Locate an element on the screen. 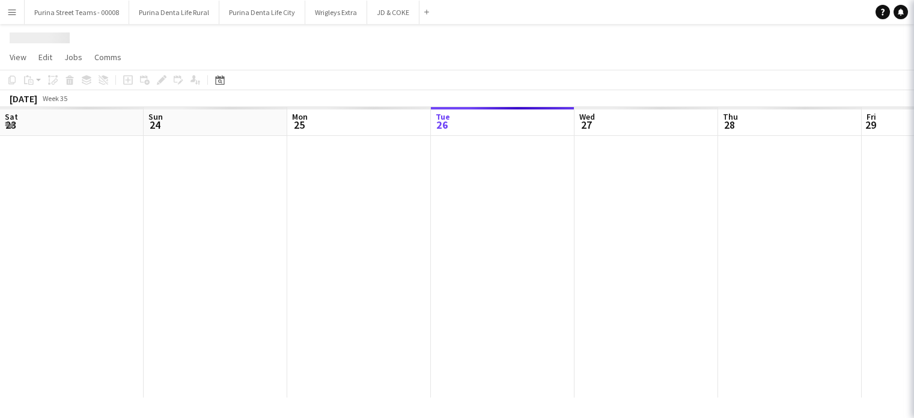 This screenshot has height=418, width=914. a: Edit is located at coordinates (45, 57).